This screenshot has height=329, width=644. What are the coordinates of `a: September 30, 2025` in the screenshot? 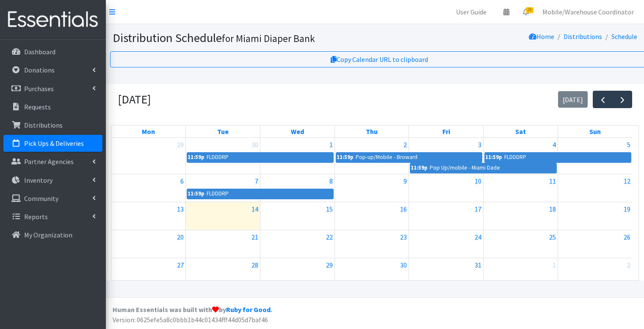 It's located at (255, 145).